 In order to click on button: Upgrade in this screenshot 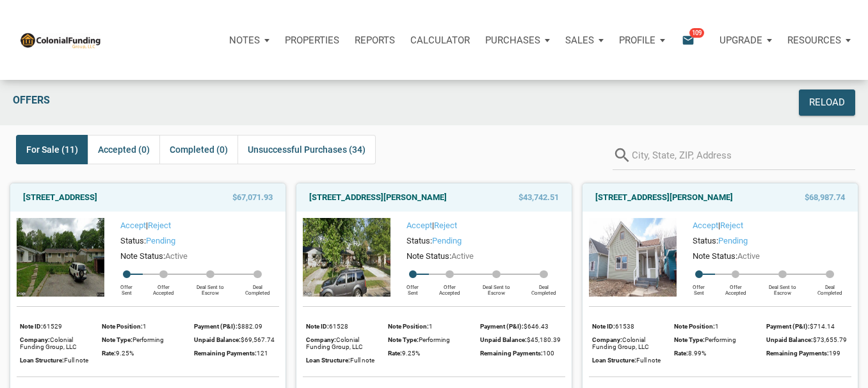, I will do `click(746, 40)`.